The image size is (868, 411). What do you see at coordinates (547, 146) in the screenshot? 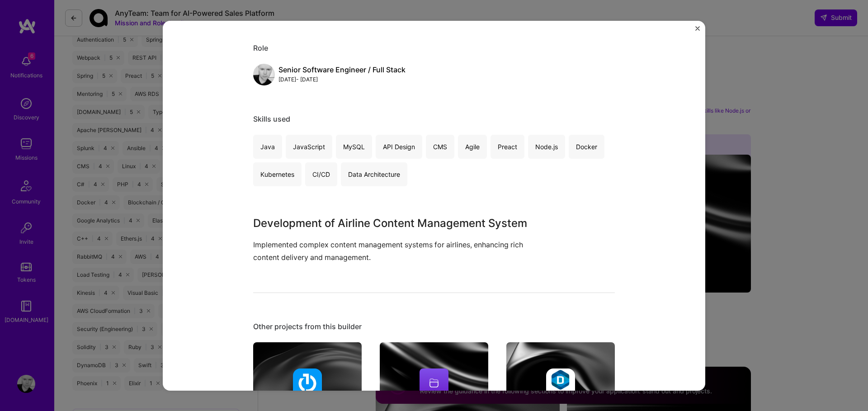
I see `div: Node.js` at bounding box center [547, 146].